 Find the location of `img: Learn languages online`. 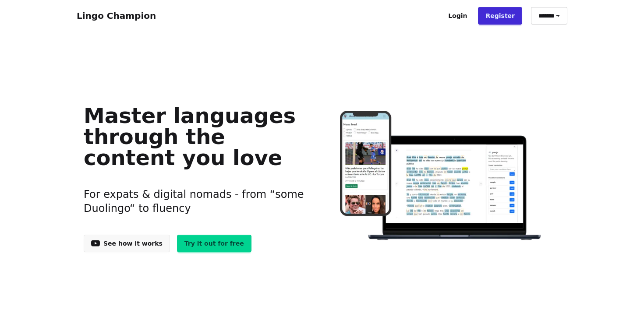

img: Learn languages online is located at coordinates (441, 176).